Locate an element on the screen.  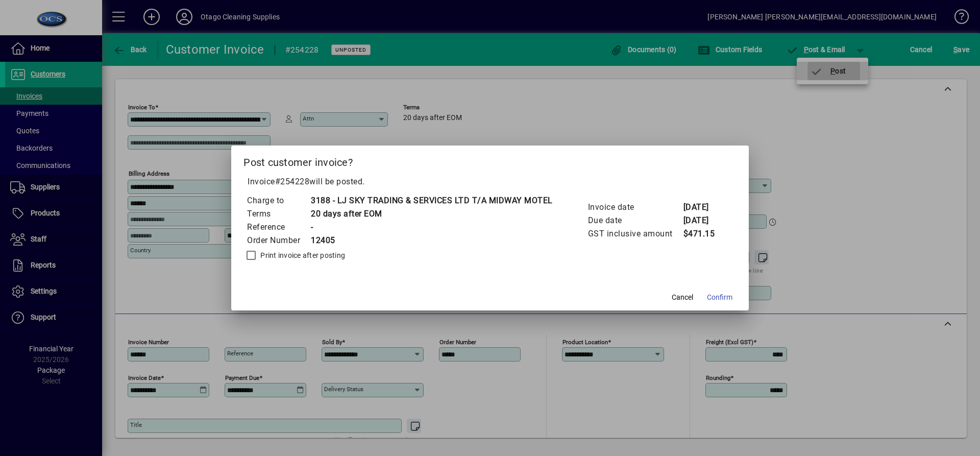
h2: Post customer invoice? is located at coordinates (490, 161).